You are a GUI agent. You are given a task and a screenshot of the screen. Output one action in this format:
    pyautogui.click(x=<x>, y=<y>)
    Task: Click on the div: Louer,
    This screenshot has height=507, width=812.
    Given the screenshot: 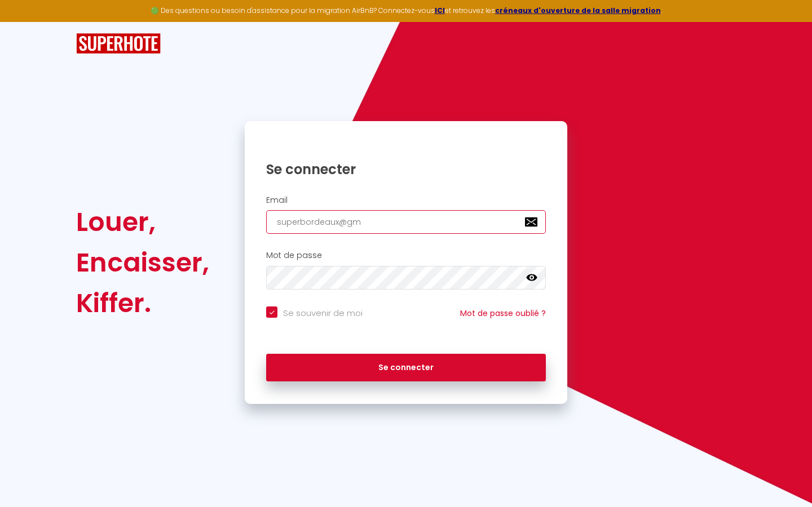 What is the action you would take?
    pyautogui.click(x=142, y=222)
    